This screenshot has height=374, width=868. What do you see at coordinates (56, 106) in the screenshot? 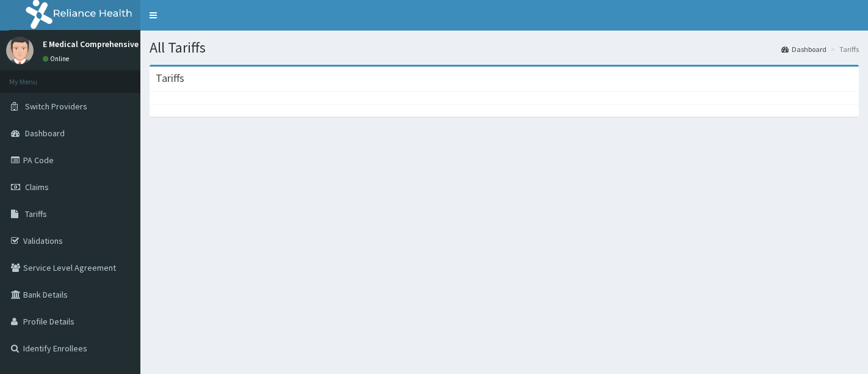
I see `span: Switch Providers` at bounding box center [56, 106].